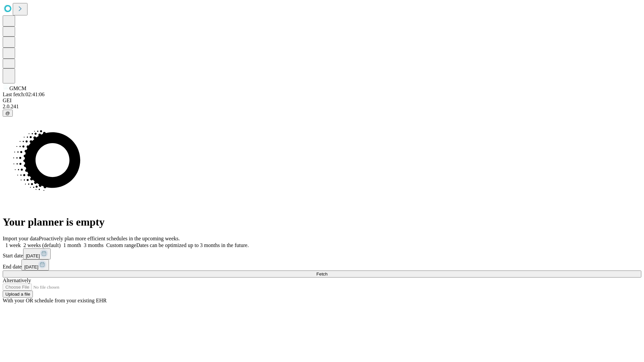 The height and width of the screenshot is (362, 644). Describe the element at coordinates (72, 245) in the screenshot. I see `span: 1 month` at that location.